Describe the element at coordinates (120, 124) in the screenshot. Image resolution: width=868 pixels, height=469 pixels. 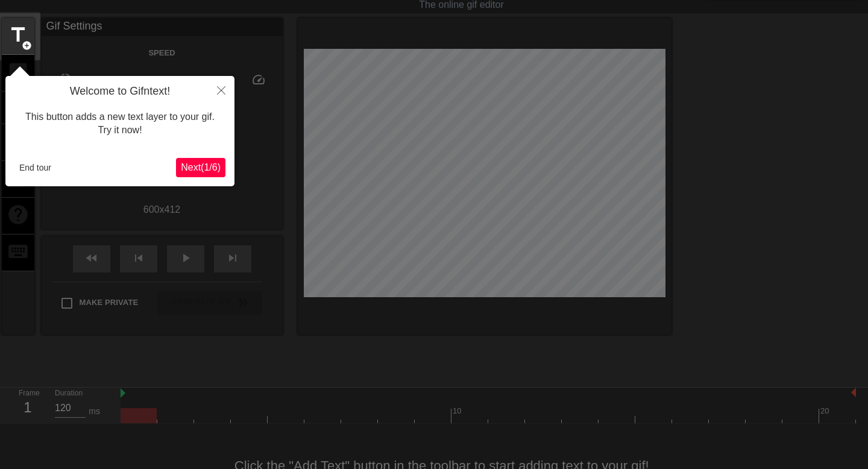
I see `div: This button adds a new text layer to your gif. Try it now!` at that location.